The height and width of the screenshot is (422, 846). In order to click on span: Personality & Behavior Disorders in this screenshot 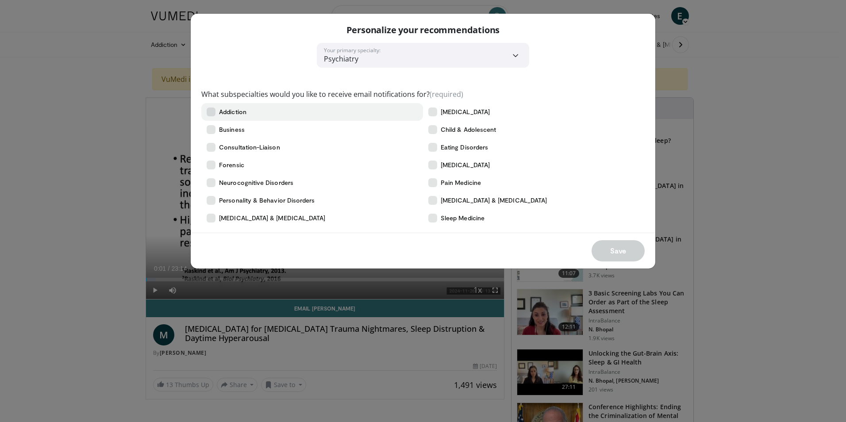, I will do `click(267, 200)`.